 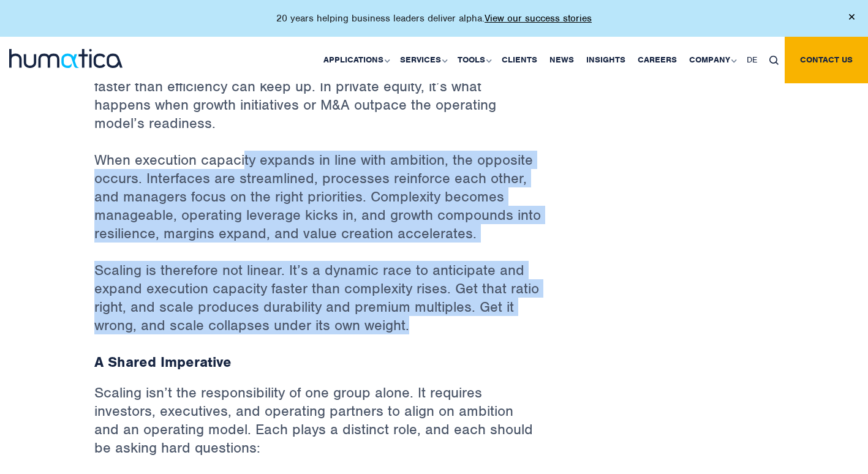 What do you see at coordinates (826, 60) in the screenshot?
I see `a: Contact us` at bounding box center [826, 60].